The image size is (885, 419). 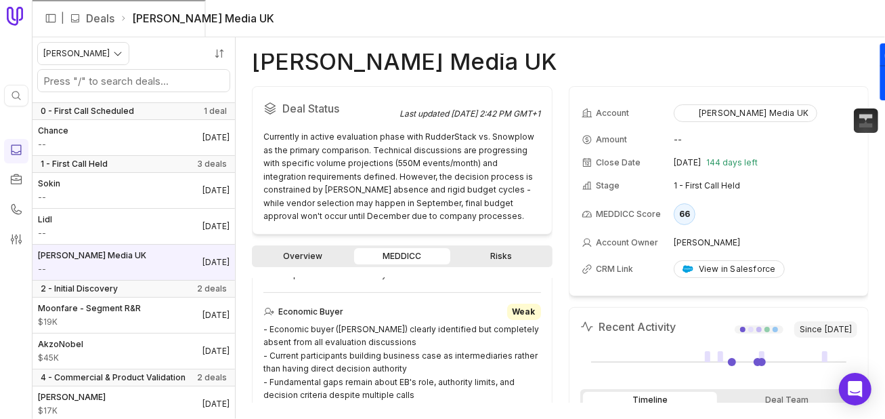 What do you see at coordinates (303, 256) in the screenshot?
I see `a: Overview` at bounding box center [303, 256].